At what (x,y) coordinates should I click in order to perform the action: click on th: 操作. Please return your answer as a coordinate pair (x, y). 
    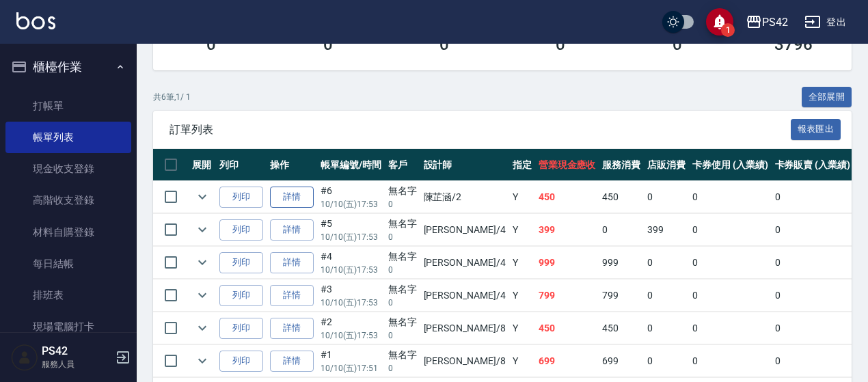
    Looking at the image, I should click on (292, 165).